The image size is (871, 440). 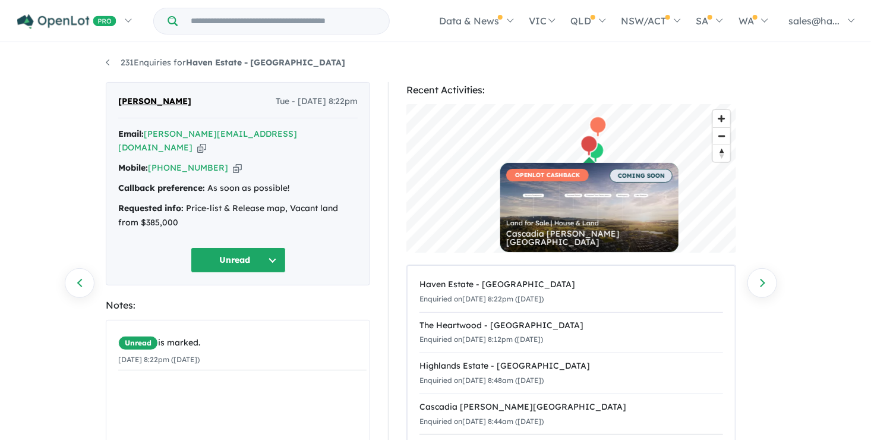 What do you see at coordinates (283, 21) in the screenshot?
I see `input: Try estate name, suburb, builder or developer` at bounding box center [283, 21].